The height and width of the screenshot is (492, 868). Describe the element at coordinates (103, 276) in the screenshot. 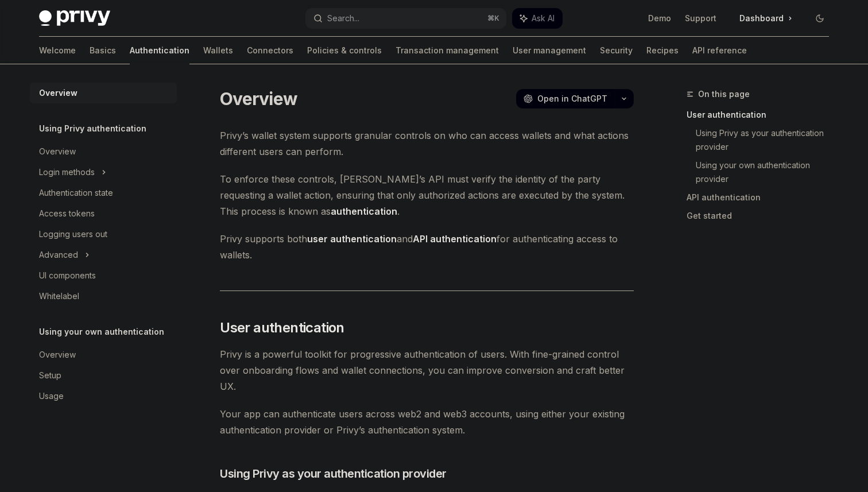

I see `a: UI components` at that location.